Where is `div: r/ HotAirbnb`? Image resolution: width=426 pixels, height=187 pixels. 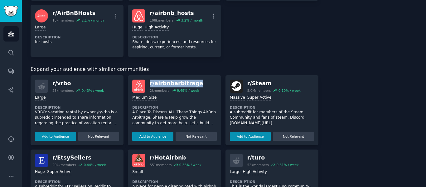
div: r/ HotAirbnb is located at coordinates (176, 158).